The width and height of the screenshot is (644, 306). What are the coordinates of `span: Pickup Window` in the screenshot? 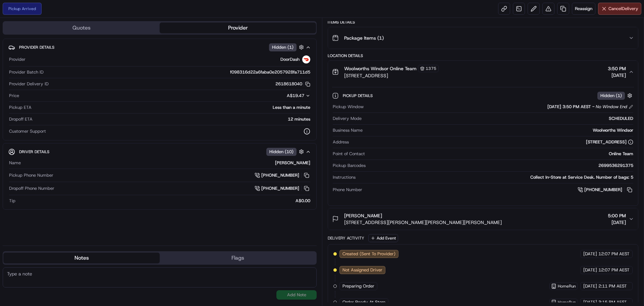 It's located at (348, 107).